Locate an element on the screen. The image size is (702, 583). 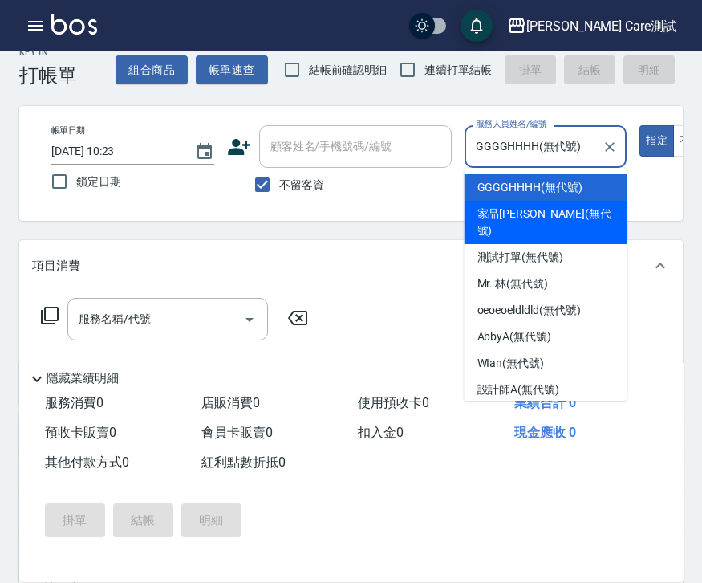
p: 項目消費 is located at coordinates (56, 266).